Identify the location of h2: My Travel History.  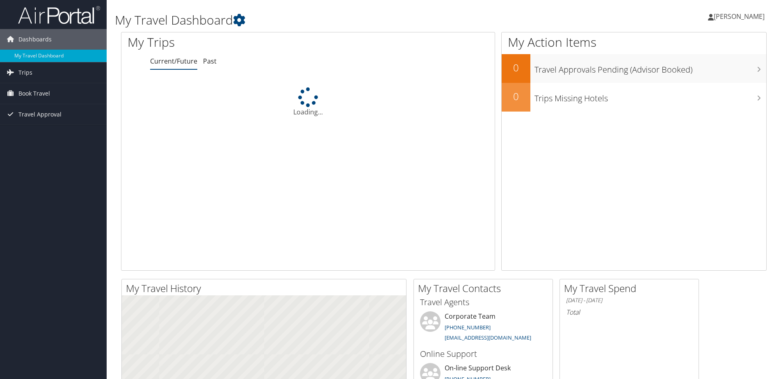
(266, 288).